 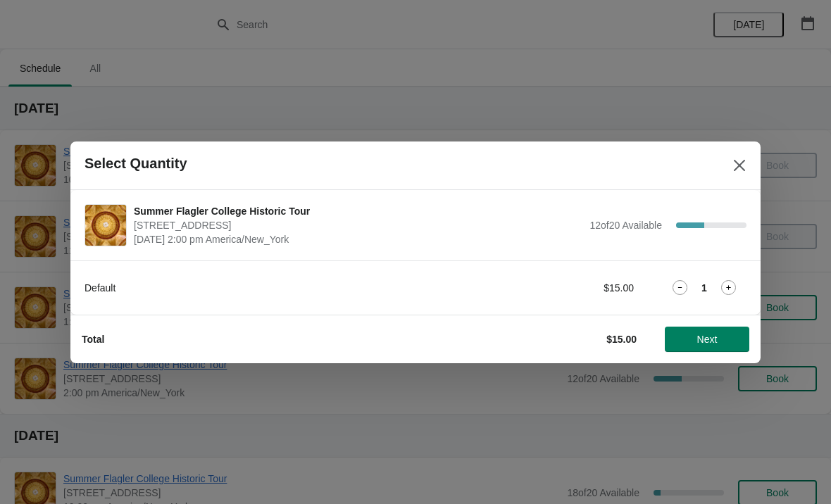 What do you see at coordinates (740, 166) in the screenshot?
I see `button: Close` at bounding box center [740, 166].